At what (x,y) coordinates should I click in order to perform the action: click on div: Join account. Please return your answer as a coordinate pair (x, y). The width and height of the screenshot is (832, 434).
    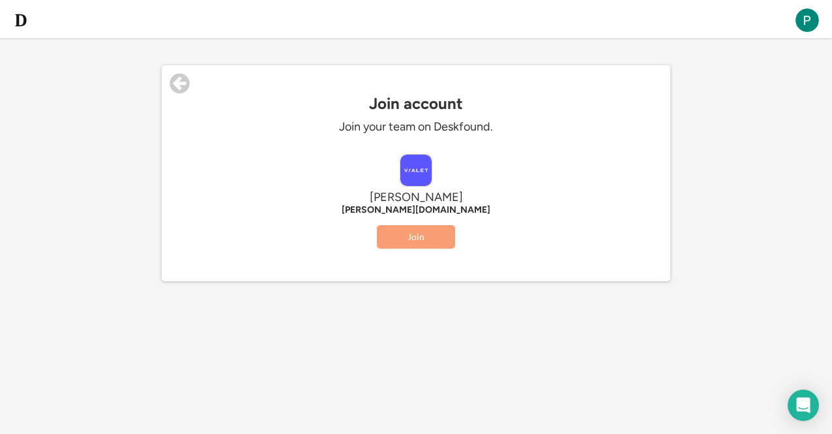
    Looking at the image, I should click on (416, 104).